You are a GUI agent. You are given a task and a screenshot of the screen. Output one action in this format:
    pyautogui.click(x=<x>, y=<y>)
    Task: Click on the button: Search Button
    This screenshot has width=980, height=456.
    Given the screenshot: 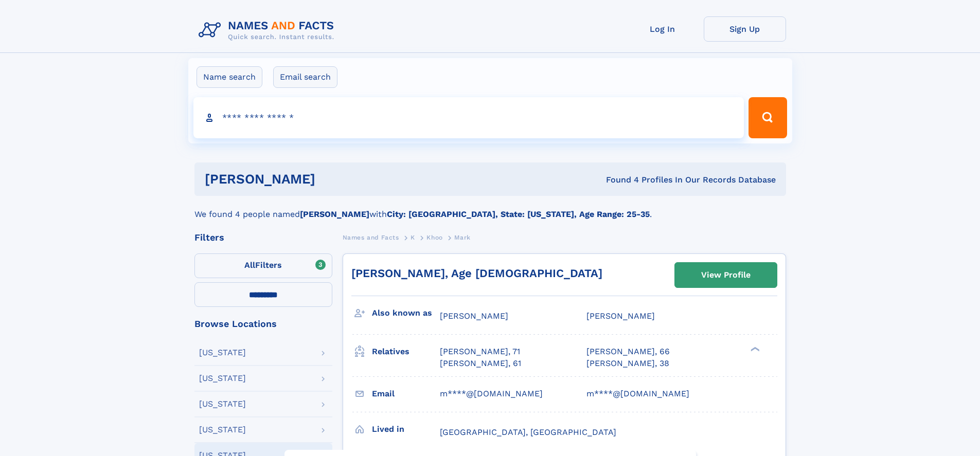 What is the action you would take?
    pyautogui.click(x=767, y=118)
    